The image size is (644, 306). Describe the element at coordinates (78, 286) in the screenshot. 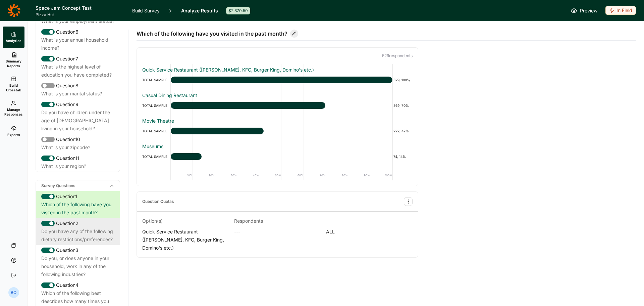

I see `div: Question 4` at that location.